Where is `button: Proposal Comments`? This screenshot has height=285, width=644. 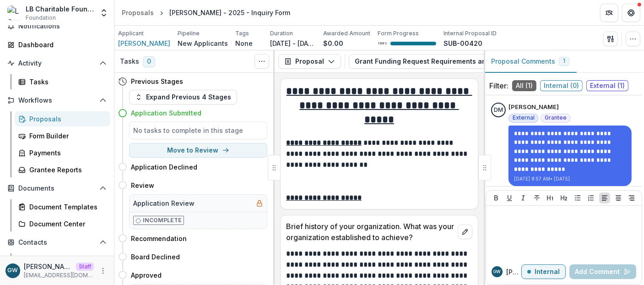 button: Proposal Comments is located at coordinates (530, 62).